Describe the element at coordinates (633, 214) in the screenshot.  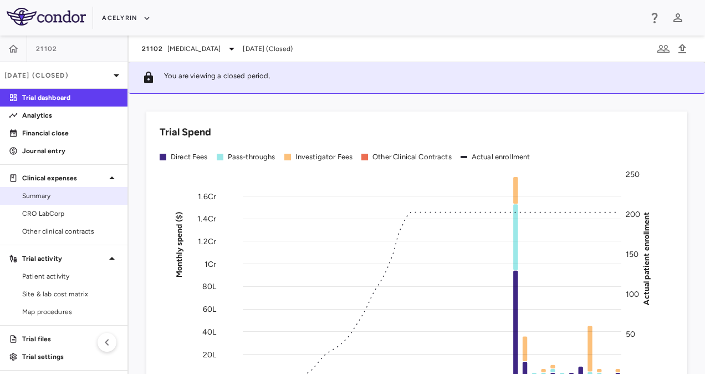
I see `tspan: 200` at that location.